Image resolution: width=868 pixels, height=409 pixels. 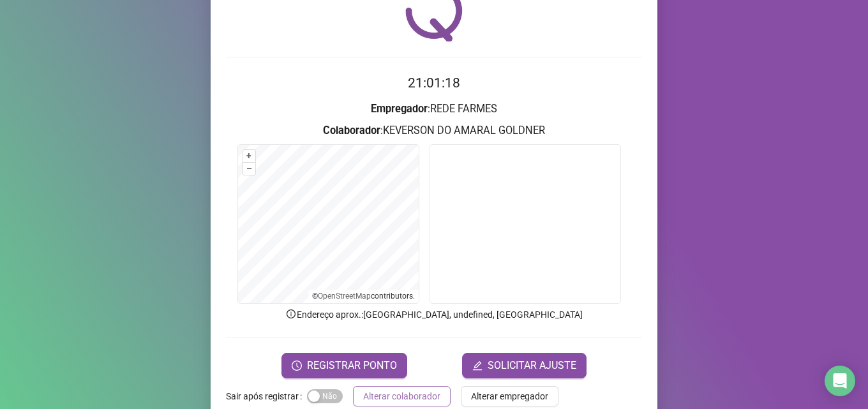 I want to click on h3: : REDE FARMES, so click(x=434, y=109).